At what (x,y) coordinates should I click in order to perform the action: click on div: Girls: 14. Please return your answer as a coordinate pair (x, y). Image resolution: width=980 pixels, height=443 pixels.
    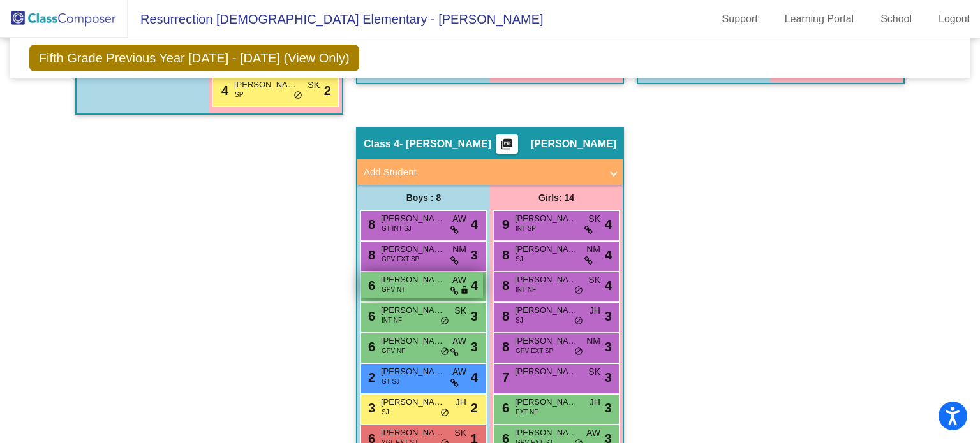
    Looking at the image, I should click on (556, 198).